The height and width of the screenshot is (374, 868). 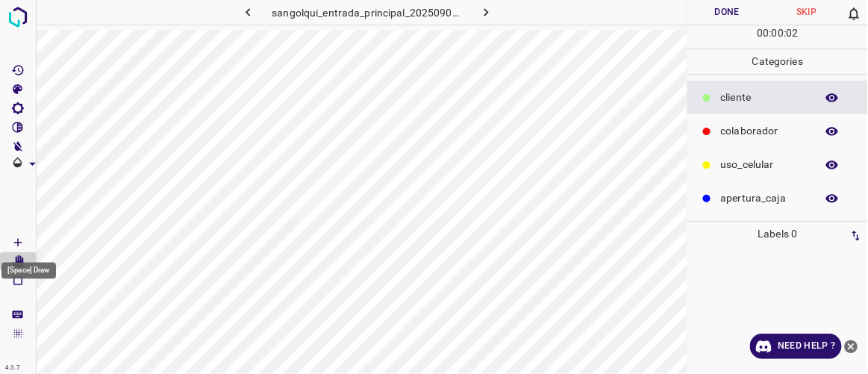 What do you see at coordinates (764, 164) in the screenshot?
I see `p: uso_celular` at bounding box center [764, 164].